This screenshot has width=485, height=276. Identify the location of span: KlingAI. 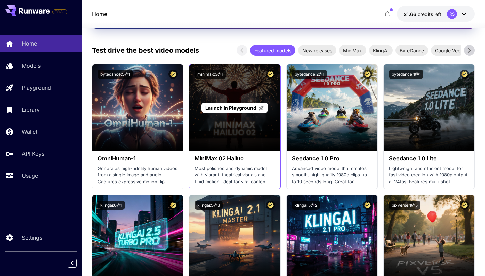
(381, 50).